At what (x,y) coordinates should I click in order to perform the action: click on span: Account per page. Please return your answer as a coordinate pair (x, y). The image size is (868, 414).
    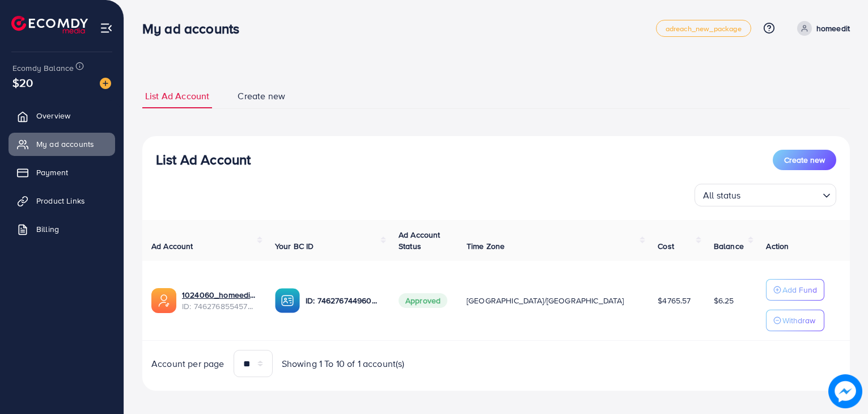
    Looking at the image, I should click on (187, 363).